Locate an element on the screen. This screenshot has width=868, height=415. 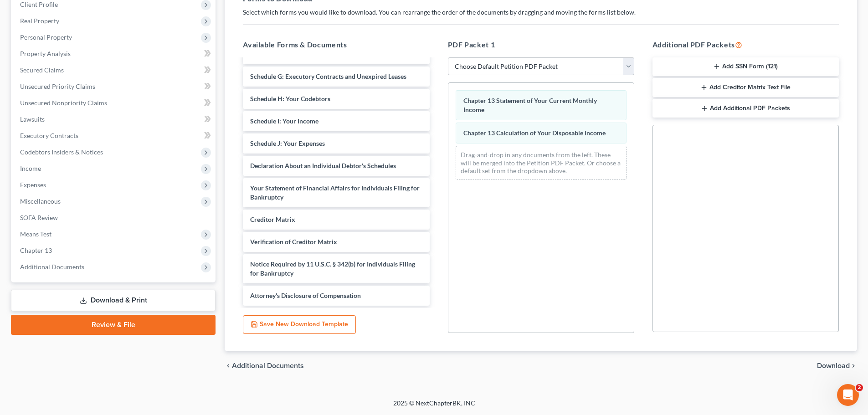
span: Client Profile is located at coordinates (39, 4).